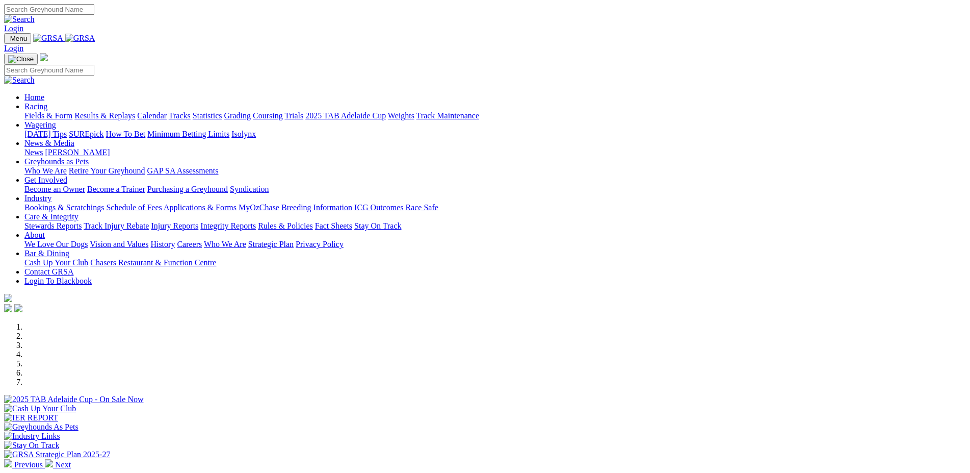  Describe the element at coordinates (238, 115) in the screenshot. I see `a: Grading` at that location.